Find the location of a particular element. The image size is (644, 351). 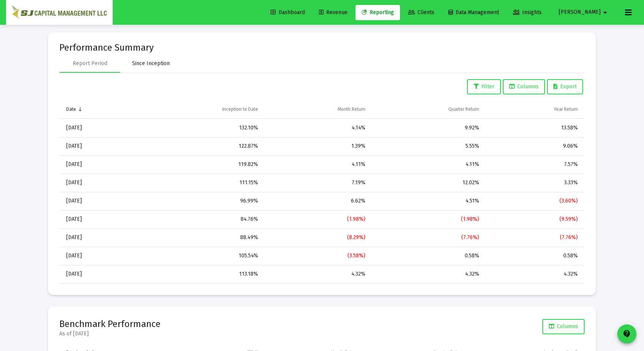

div: Since Inception is located at coordinates (150, 64).